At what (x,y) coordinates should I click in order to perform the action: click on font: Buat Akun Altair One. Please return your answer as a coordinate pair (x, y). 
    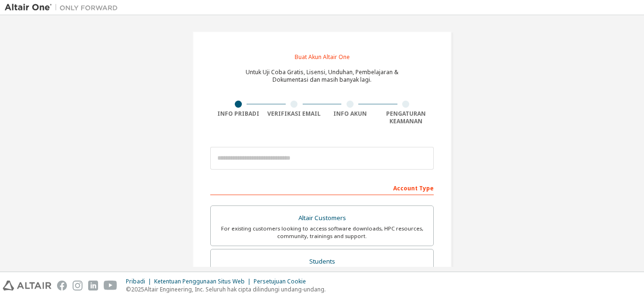
    Looking at the image, I should click on (322, 56).